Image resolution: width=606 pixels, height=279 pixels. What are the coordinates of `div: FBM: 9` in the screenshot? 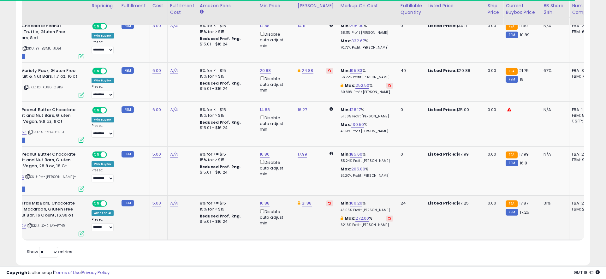 It's located at (582, 160).